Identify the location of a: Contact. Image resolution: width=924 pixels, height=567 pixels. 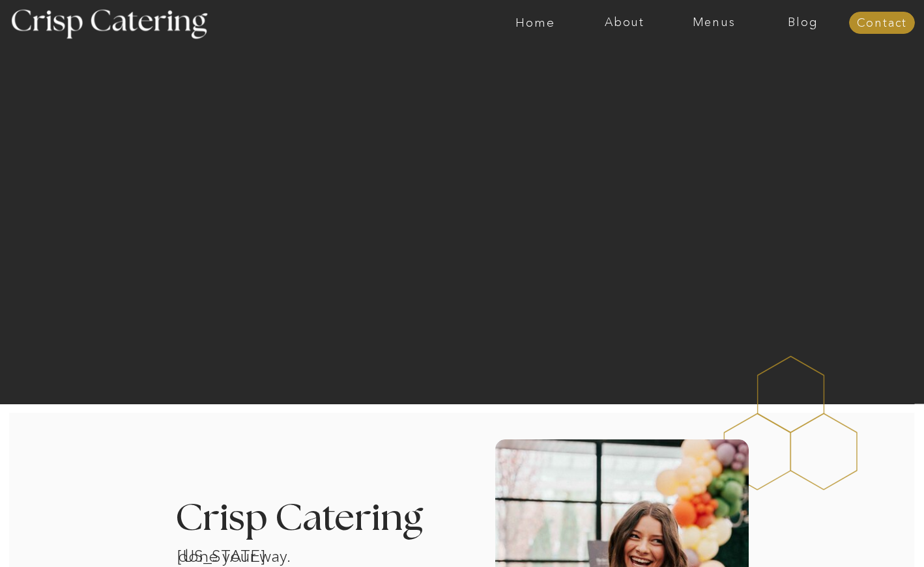
(882, 24).